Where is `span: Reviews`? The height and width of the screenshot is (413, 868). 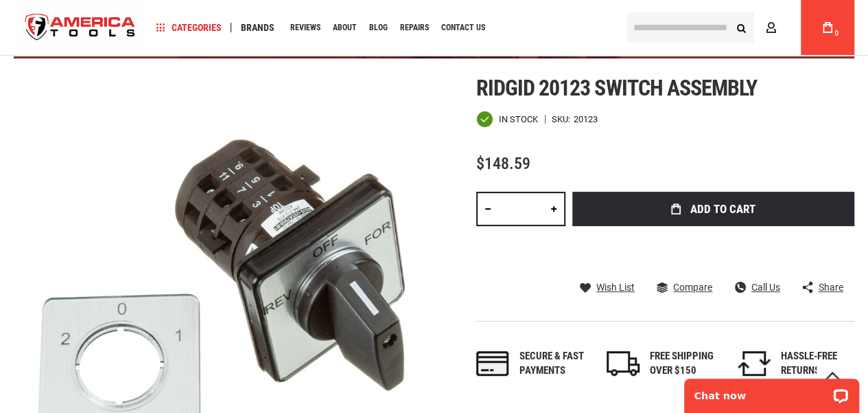
span: Reviews is located at coordinates (305, 27).